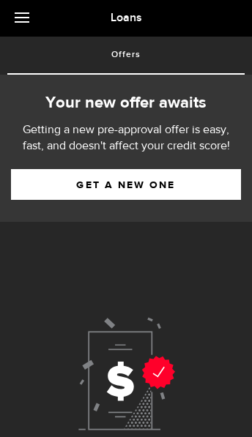 The height and width of the screenshot is (437, 252). I want to click on span: Loans, so click(126, 18).